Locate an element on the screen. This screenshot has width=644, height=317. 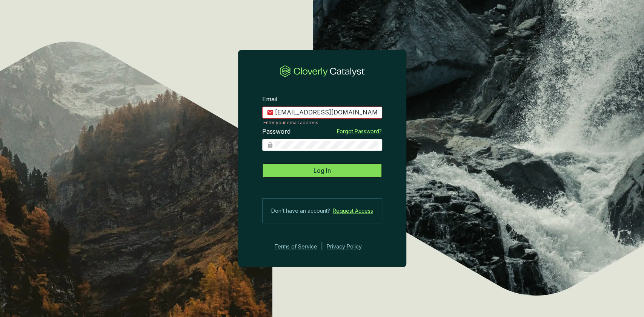
span: Log In is located at coordinates (322, 171).